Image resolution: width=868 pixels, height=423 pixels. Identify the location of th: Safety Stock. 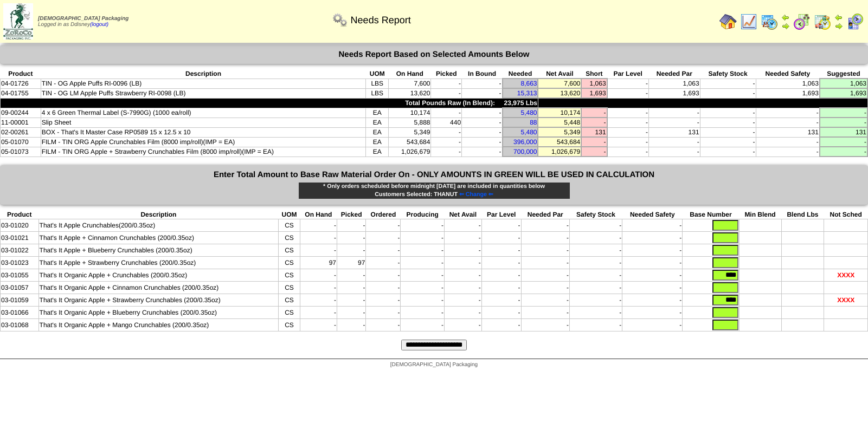
(596, 214).